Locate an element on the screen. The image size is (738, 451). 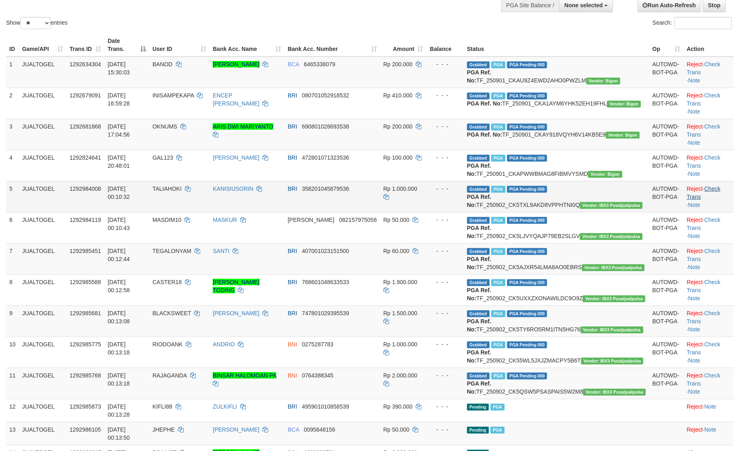
span: Copy 080701052918532 to clipboard is located at coordinates (326, 95).